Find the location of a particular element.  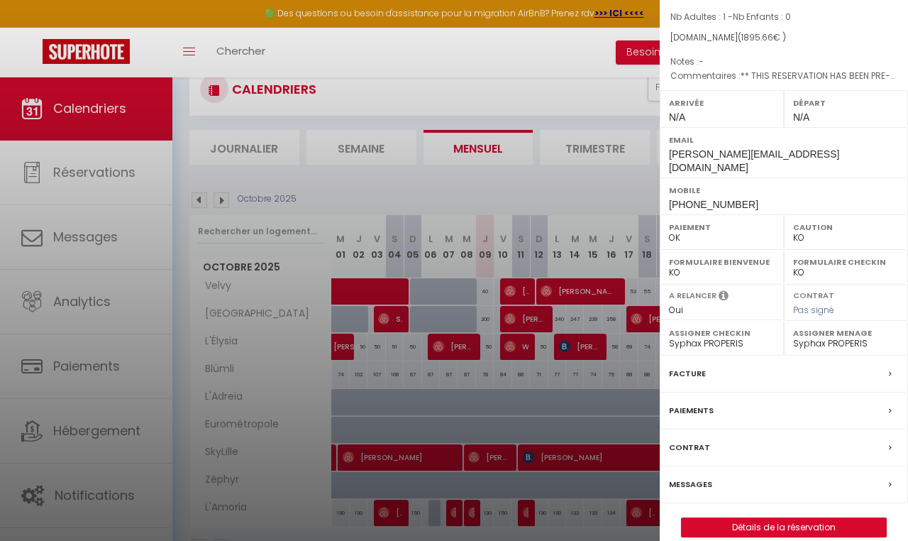

label: Email is located at coordinates (784, 140).